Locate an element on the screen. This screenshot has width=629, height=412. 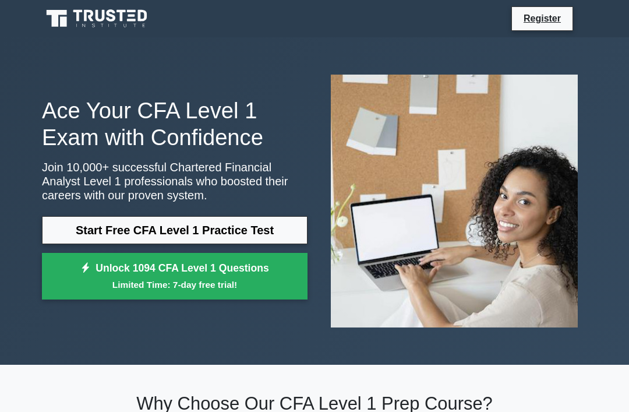
h1: Ace Your CFA Level 1 Exam with Confidence is located at coordinates (175, 124).